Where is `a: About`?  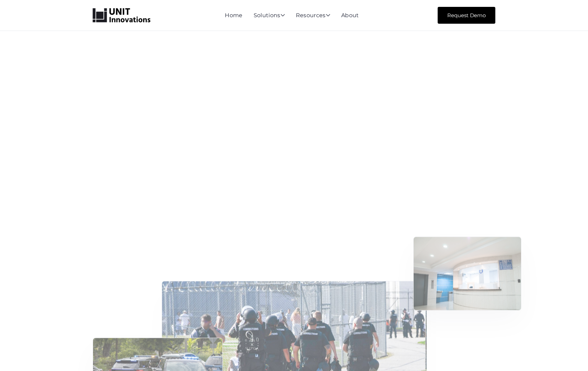
a: About is located at coordinates (350, 15).